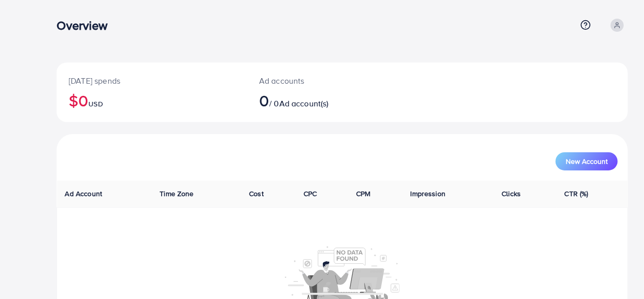 This screenshot has height=299, width=644. I want to click on span: CPM, so click(363, 194).